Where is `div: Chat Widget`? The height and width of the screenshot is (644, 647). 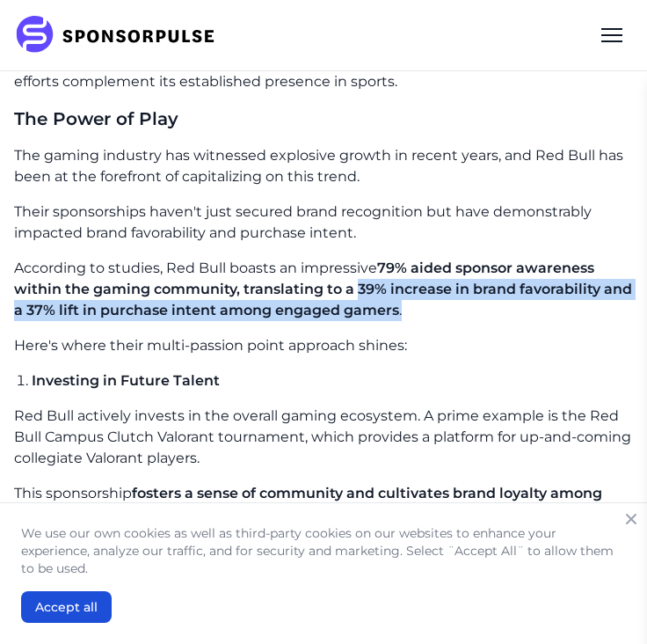 div: Chat Widget is located at coordinates (603, 602).